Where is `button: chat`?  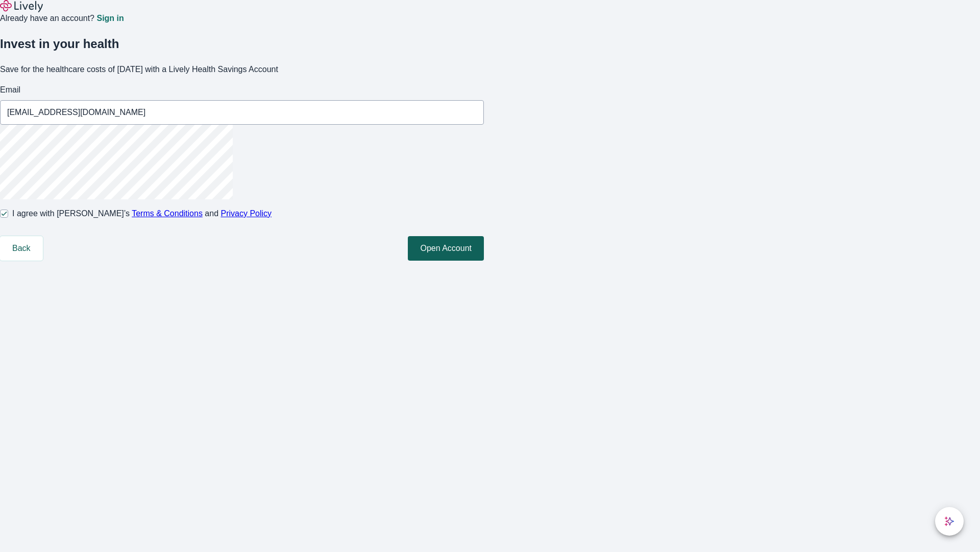 button: chat is located at coordinates (950, 521).